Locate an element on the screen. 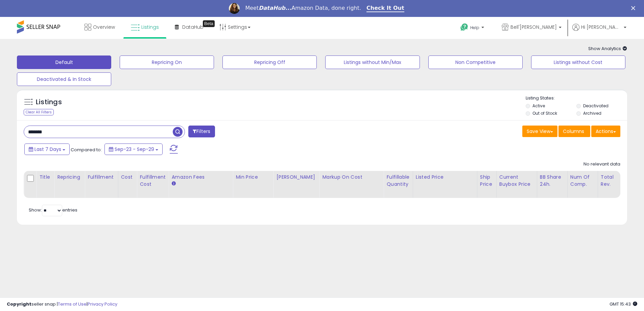 This screenshot has width=644, height=311. button: Deactivated & In Stock is located at coordinates (64, 79).